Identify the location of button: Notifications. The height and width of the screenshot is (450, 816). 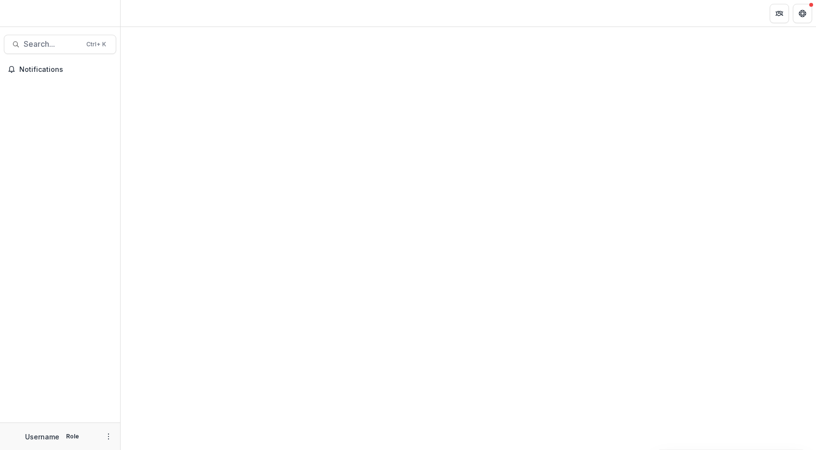
(60, 69).